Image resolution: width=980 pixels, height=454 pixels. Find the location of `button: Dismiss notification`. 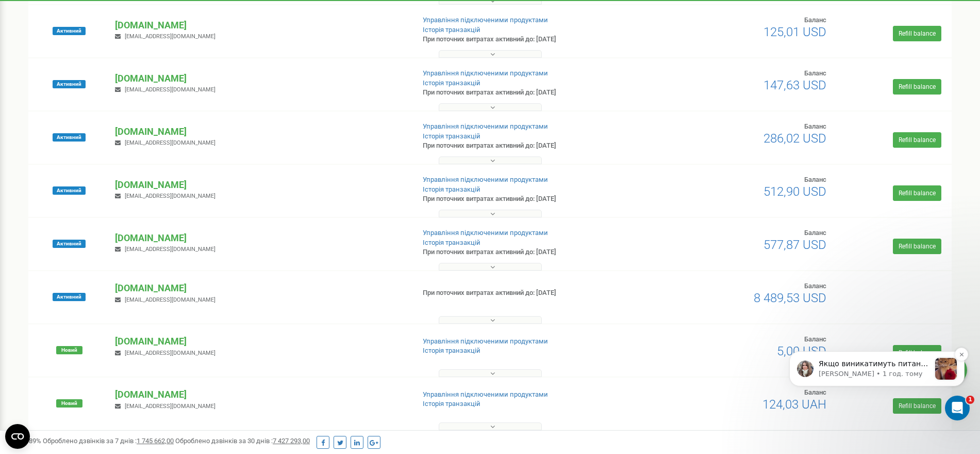

button: Dismiss notification is located at coordinates (188, 45).